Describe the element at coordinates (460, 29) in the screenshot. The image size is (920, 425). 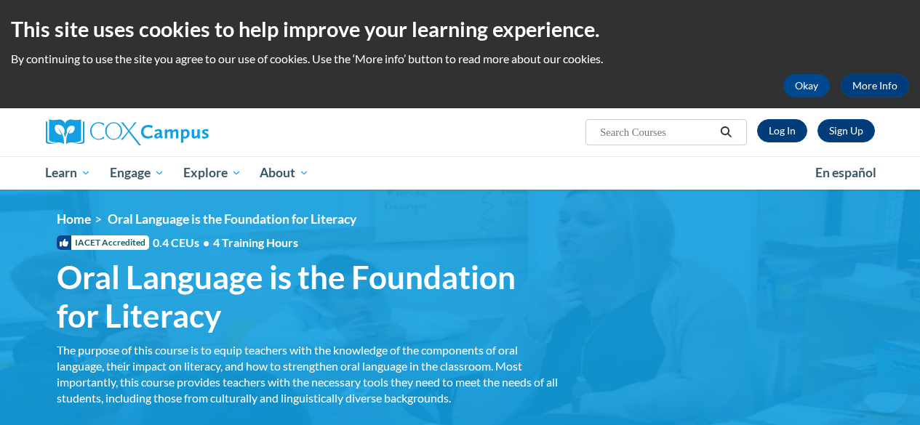
I see `h2: This site uses cookies to help improve your learning experience.` at that location.